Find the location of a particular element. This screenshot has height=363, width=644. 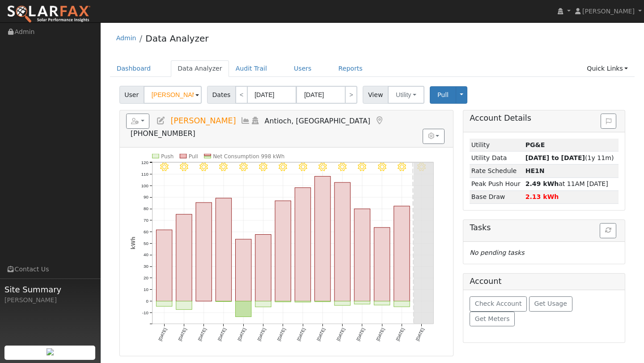

i: 8/28 - Clear is located at coordinates (263, 166).